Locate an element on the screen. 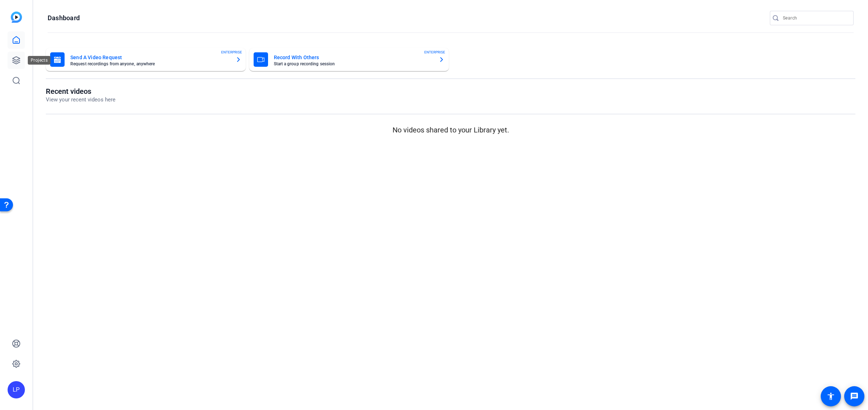  h1: Recent videos is located at coordinates (81, 91).